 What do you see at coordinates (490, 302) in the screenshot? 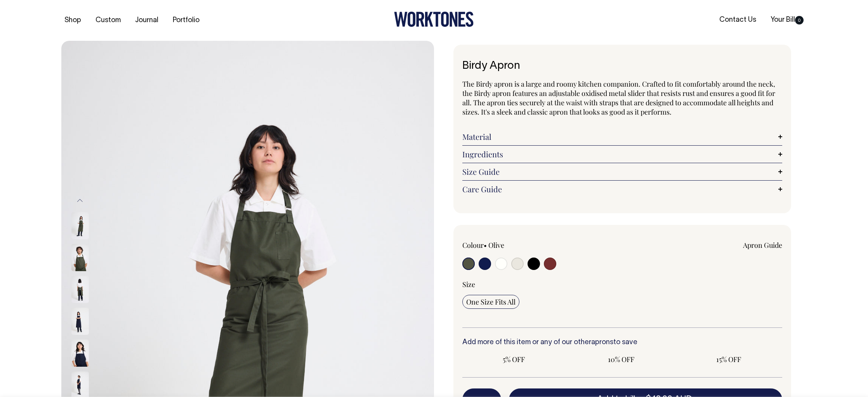
I see `span: One Size Fits All` at bounding box center [490, 302].